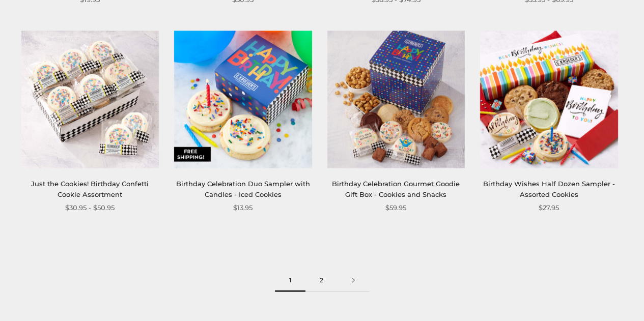 The image size is (644, 321). What do you see at coordinates (396, 208) in the screenshot?
I see `span: $59.95` at bounding box center [396, 208].